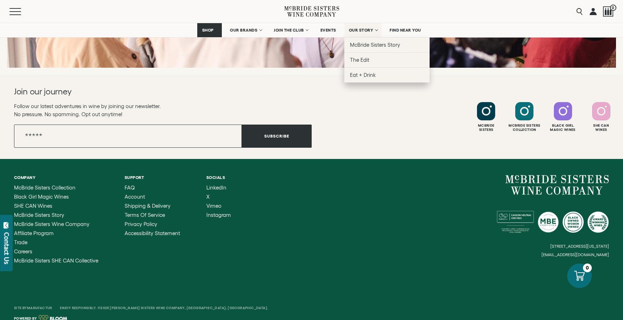 The width and height of the screenshot is (623, 320). I want to click on a: OUR BRANDS, so click(245, 30).